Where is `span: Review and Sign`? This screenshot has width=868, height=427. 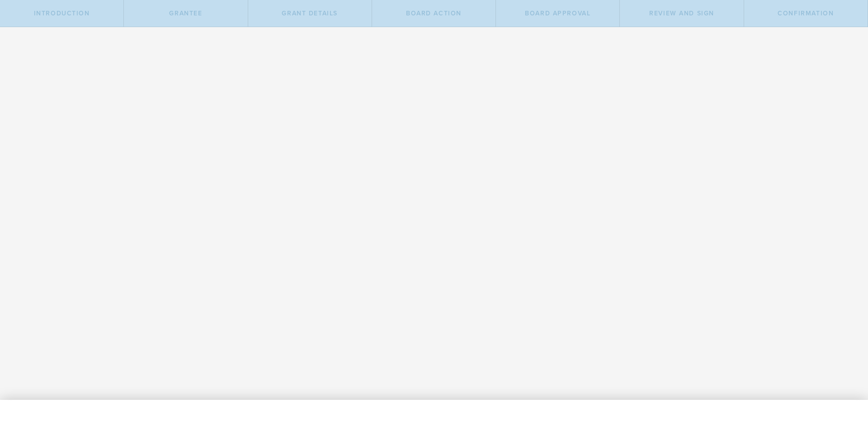 span: Review and Sign is located at coordinates (682, 13).